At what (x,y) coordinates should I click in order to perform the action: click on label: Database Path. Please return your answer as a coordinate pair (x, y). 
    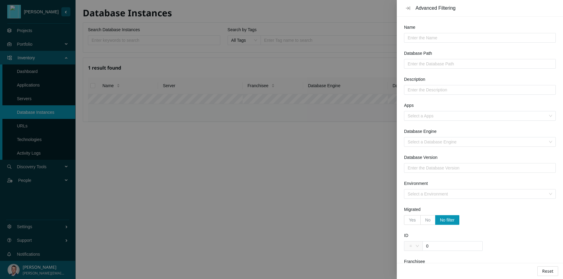
    Looking at the image, I should click on (418, 53).